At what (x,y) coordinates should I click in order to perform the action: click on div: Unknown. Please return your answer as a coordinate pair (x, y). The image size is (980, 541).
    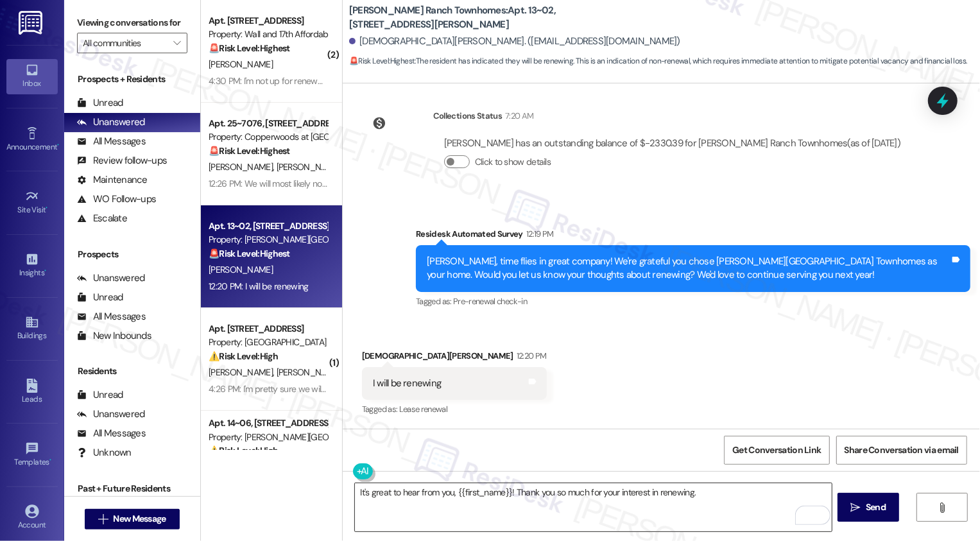
    Looking at the image, I should click on (104, 452).